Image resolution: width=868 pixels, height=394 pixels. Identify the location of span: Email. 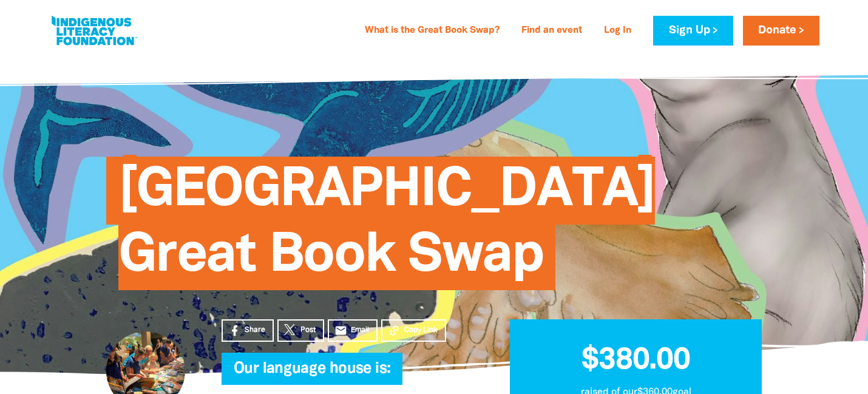
(360, 330).